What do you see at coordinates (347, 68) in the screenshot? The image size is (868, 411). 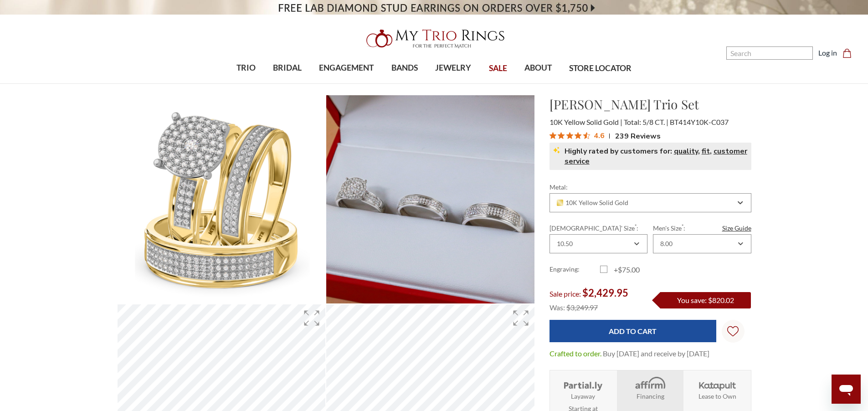 I see `span: ENGAGEMENT` at bounding box center [347, 68].